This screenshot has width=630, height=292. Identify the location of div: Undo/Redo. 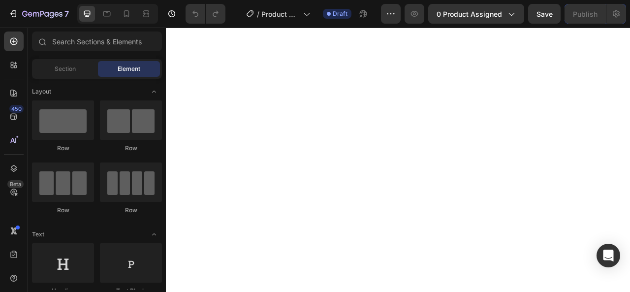
(205, 14).